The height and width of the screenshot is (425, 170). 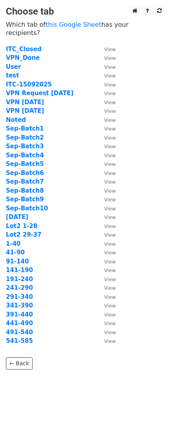 What do you see at coordinates (19, 305) in the screenshot?
I see `strong: 341-390` at bounding box center [19, 305].